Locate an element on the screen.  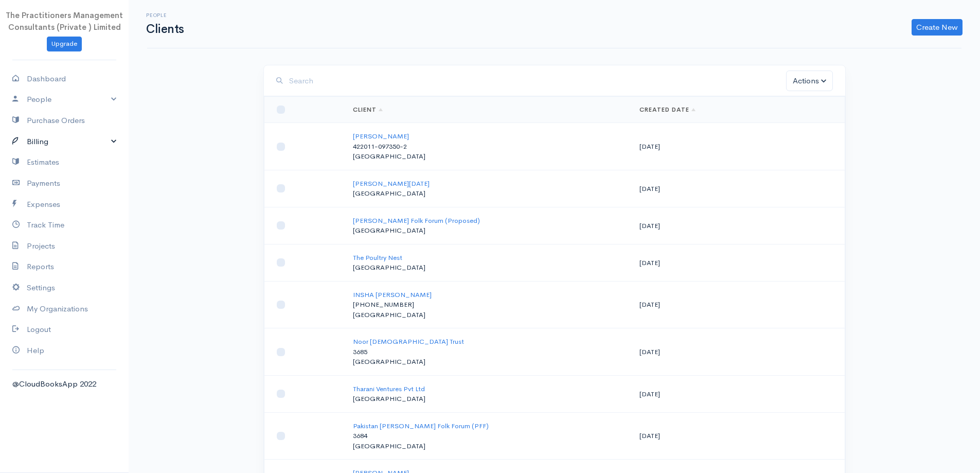
a: Upgrade is located at coordinates (64, 44).